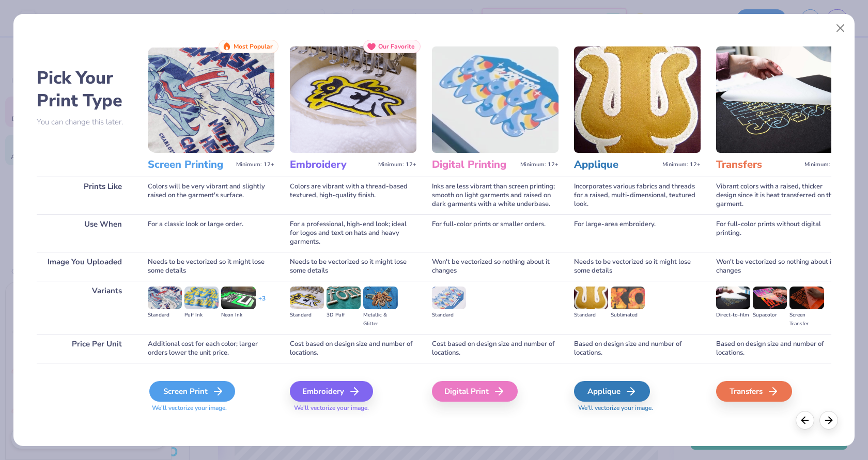  What do you see at coordinates (211, 233) in the screenshot?
I see `div: For a classic look or large order.` at bounding box center [211, 233].